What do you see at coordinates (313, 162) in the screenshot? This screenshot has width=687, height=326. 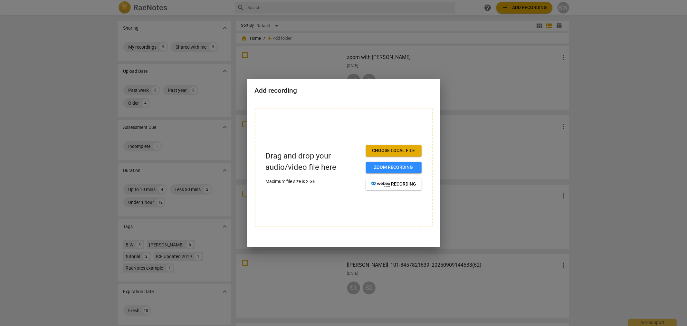 I see `p: Drag and drop your audio/video file here` at bounding box center [313, 162].